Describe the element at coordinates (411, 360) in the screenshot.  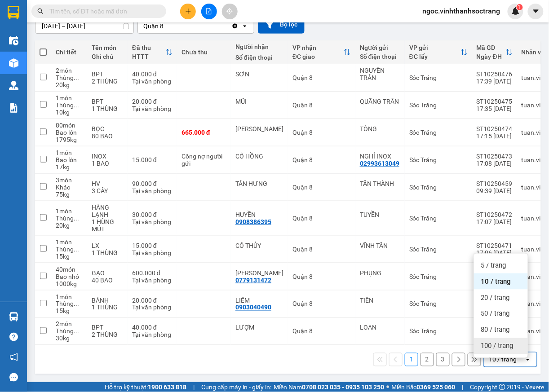
I see `button: 1` at that location.